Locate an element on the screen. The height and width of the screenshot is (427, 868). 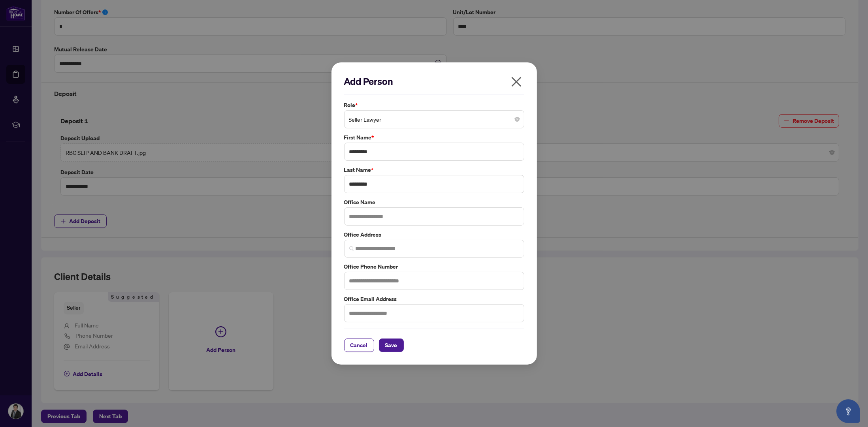
h2: Add Person is located at coordinates (435, 82).